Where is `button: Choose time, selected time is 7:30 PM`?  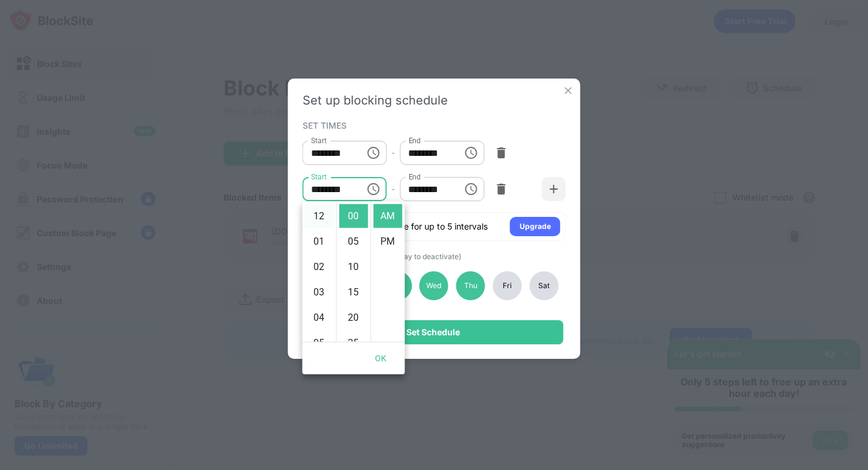
button: Choose time, selected time is 7:30 PM is located at coordinates (374, 152).